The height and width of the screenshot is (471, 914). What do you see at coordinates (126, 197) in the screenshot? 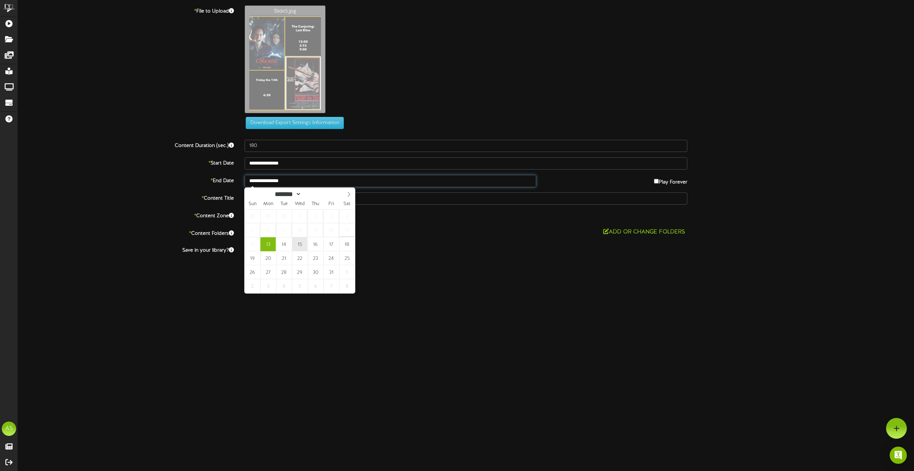
I see `label: Content Title` at bounding box center [126, 197].